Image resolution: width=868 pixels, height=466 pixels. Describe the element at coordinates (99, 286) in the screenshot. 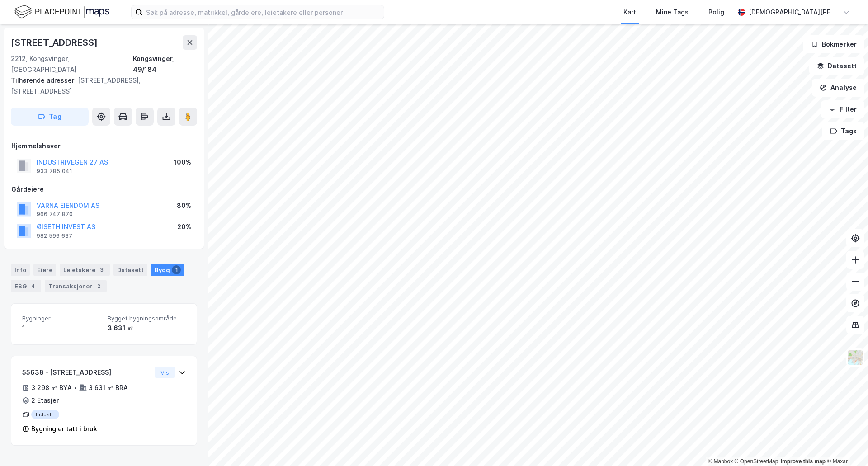

I see `div: 2` at that location.